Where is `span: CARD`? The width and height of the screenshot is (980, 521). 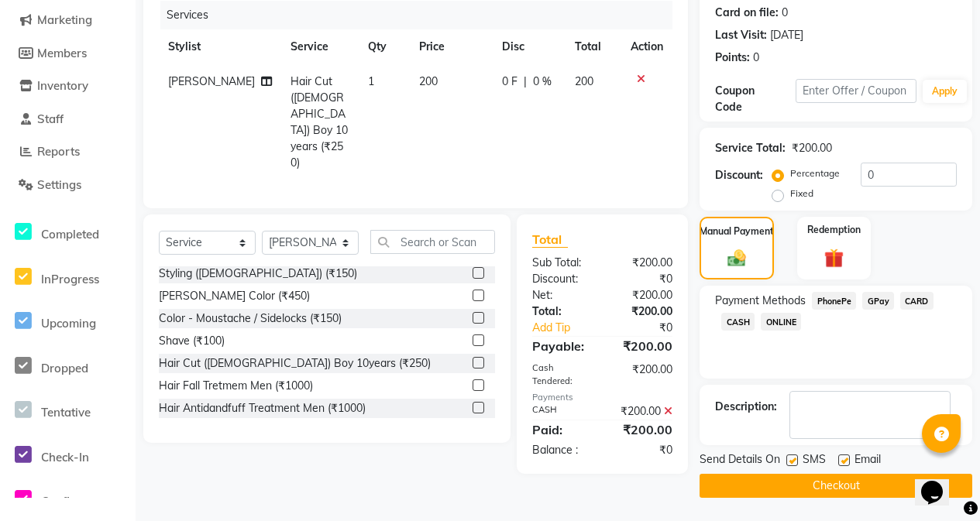
span: CARD is located at coordinates (916, 300).